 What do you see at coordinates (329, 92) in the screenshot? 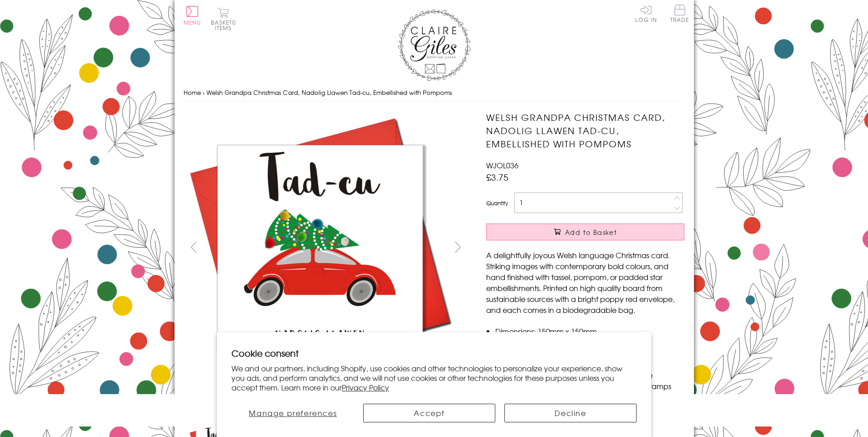
I see `span: Welsh Grandpa Christmas Card, Nadolig Llawen Tad-cu, Embellished with Pompoms` at bounding box center [329, 92].